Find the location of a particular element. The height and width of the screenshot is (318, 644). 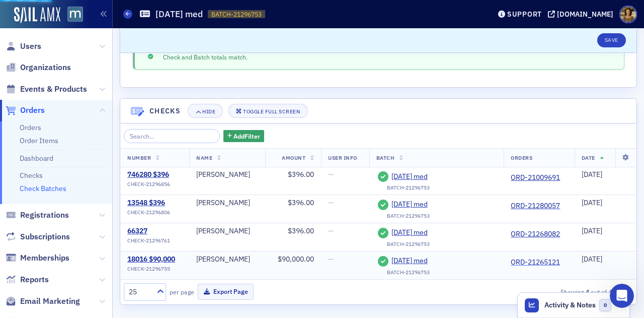

div: We typically reply in under 15 minutes is located at coordinates (94, 142).